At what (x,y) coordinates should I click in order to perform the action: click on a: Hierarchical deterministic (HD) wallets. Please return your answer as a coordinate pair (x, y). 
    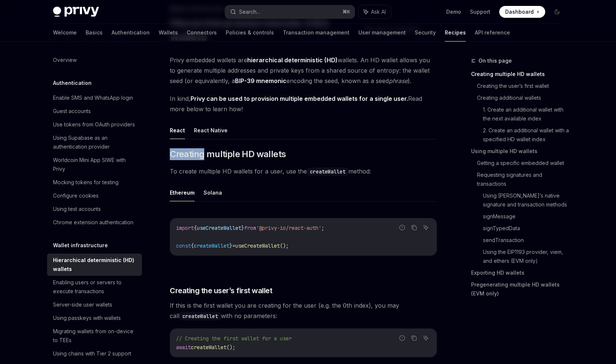
    Looking at the image, I should click on (95, 265).